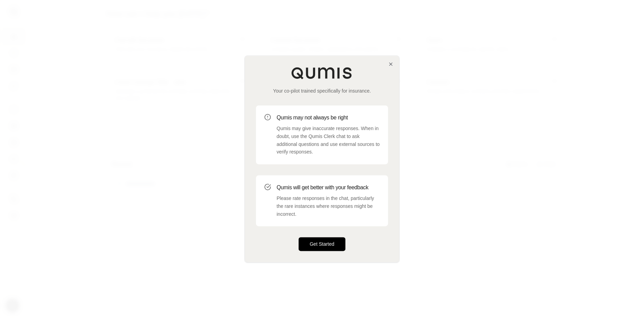 Image resolution: width=644 pixels, height=318 pixels. What do you see at coordinates (322, 73) in the screenshot?
I see `img: Qumis Logo` at bounding box center [322, 73].